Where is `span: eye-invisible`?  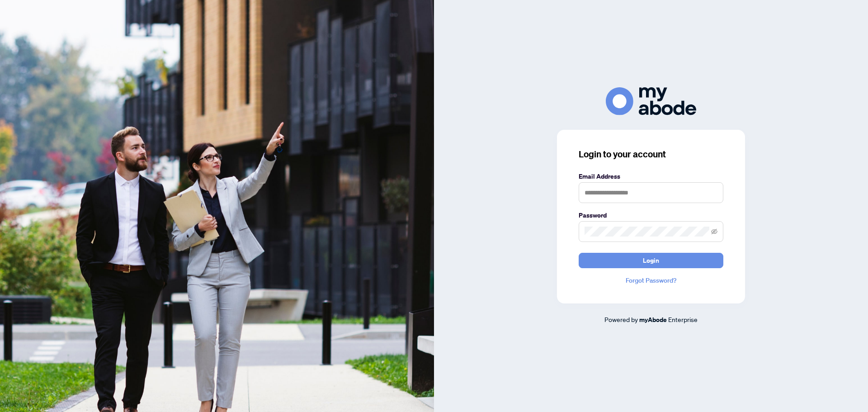
span: eye-invisible is located at coordinates (714, 231).